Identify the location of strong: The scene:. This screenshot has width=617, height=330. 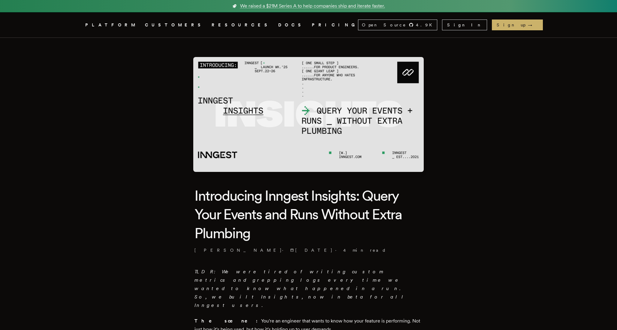
(228, 321).